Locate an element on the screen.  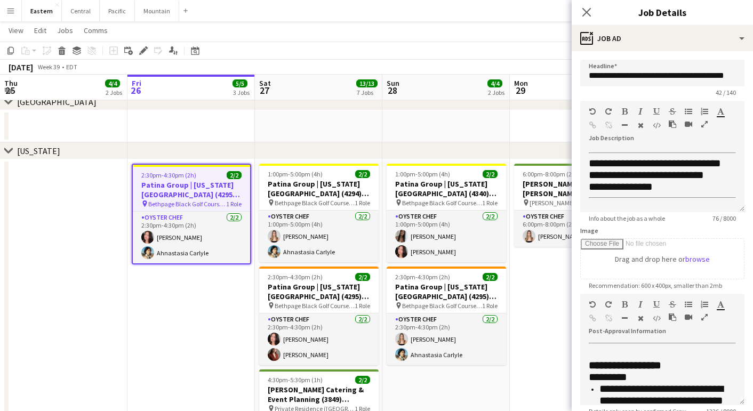
div: 3 Jobs is located at coordinates (241, 92).